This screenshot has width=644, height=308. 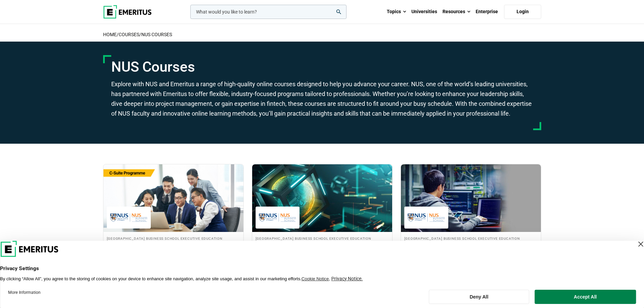 What do you see at coordinates (174, 199) in the screenshot?
I see `img: Global Chief Strategy Officer (CSO) Programme | Online Leadership Course` at bounding box center [174, 199].